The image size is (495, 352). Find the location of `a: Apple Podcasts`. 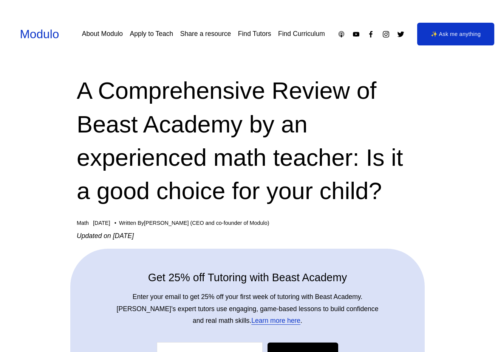

a: Apple Podcasts is located at coordinates (341, 34).